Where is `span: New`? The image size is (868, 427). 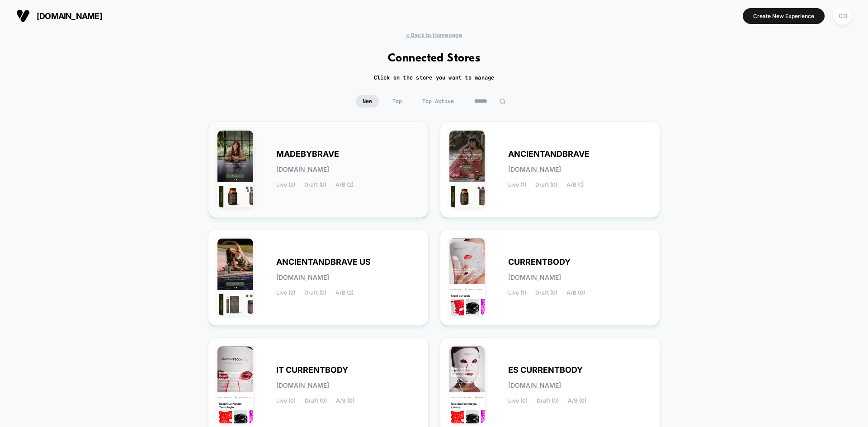 span: New is located at coordinates (367, 101).